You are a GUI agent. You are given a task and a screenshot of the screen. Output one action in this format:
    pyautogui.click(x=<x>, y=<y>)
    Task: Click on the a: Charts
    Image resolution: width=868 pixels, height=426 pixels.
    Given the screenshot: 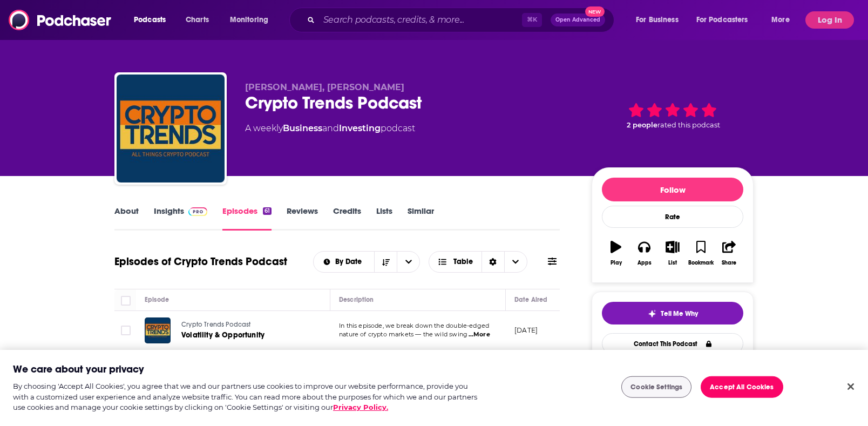 What is the action you would take?
    pyautogui.click(x=197, y=20)
    